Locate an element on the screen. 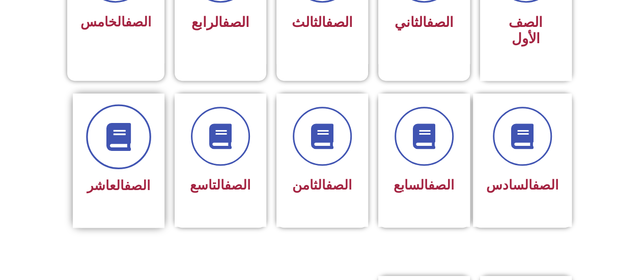 This screenshot has width=644, height=280. span: السابع is located at coordinates (424, 185).